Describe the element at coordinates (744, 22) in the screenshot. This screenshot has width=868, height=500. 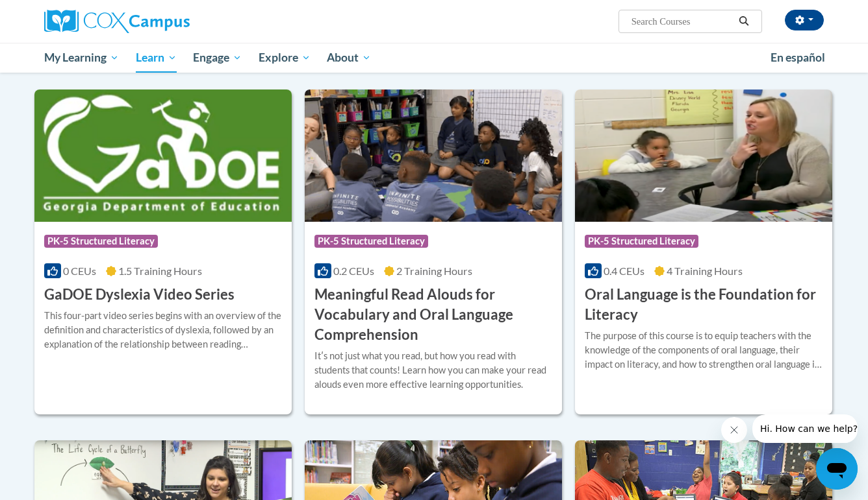
I see `button: Search` at that location.